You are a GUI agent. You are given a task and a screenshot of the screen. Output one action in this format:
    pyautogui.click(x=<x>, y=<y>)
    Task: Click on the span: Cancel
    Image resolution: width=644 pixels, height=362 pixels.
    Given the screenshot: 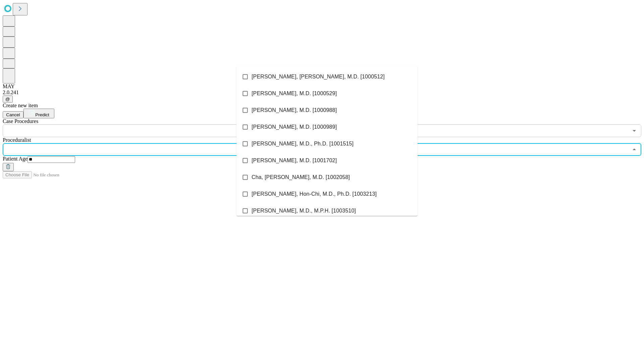 What is the action you would take?
    pyautogui.click(x=13, y=115)
    